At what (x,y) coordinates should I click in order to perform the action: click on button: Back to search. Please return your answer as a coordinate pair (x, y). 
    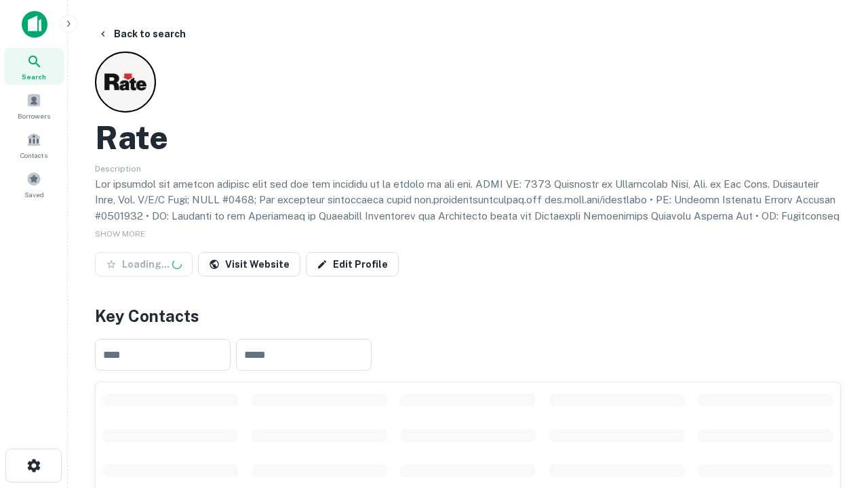
    Looking at the image, I should click on (141, 34).